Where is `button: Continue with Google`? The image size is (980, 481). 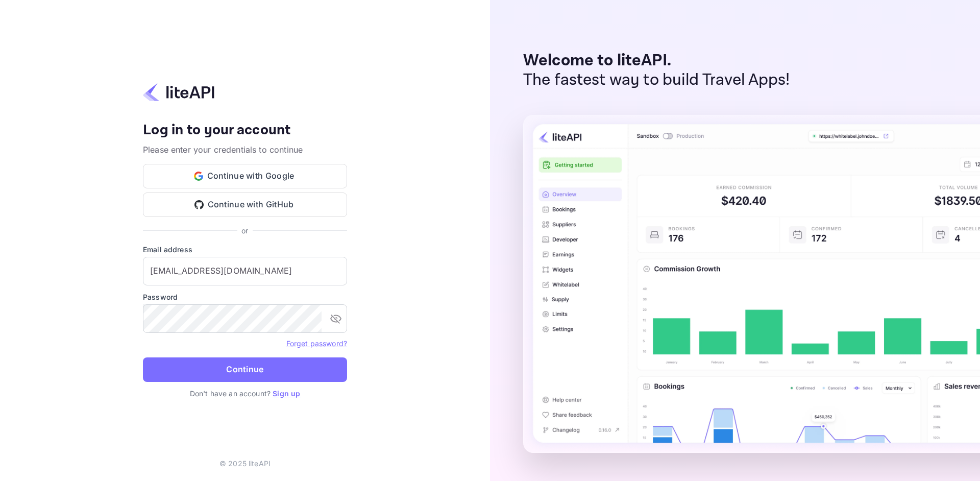
button: Continue with Google is located at coordinates (245, 176).